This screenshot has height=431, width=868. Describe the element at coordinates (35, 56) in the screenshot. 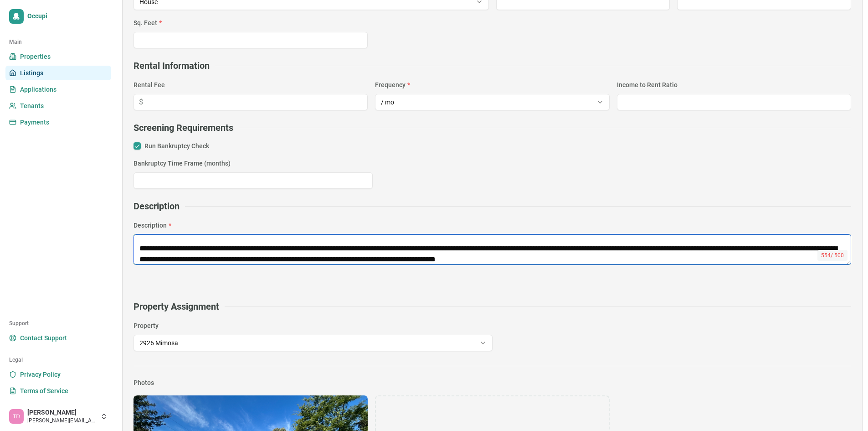

I see `span: Properties` at that location.